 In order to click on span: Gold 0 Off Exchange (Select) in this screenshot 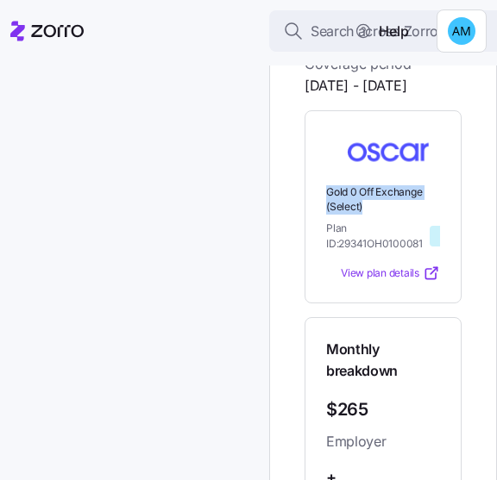, I will do `click(383, 200)`.